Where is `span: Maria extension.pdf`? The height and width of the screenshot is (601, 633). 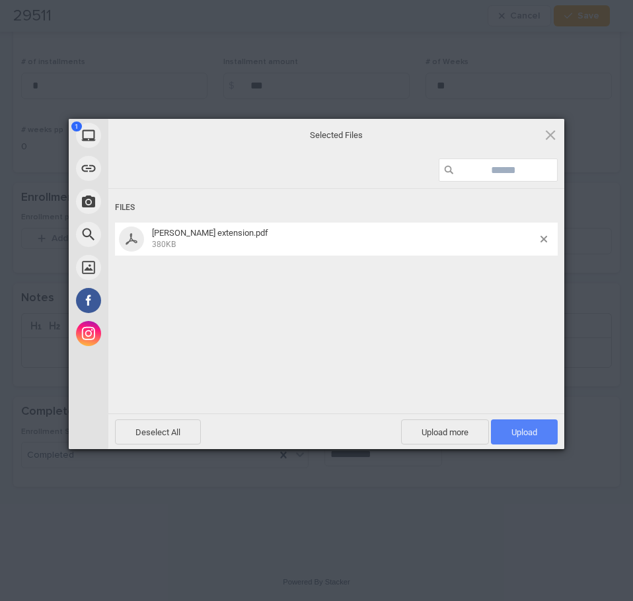 span: Maria extension.pdf is located at coordinates (344, 239).